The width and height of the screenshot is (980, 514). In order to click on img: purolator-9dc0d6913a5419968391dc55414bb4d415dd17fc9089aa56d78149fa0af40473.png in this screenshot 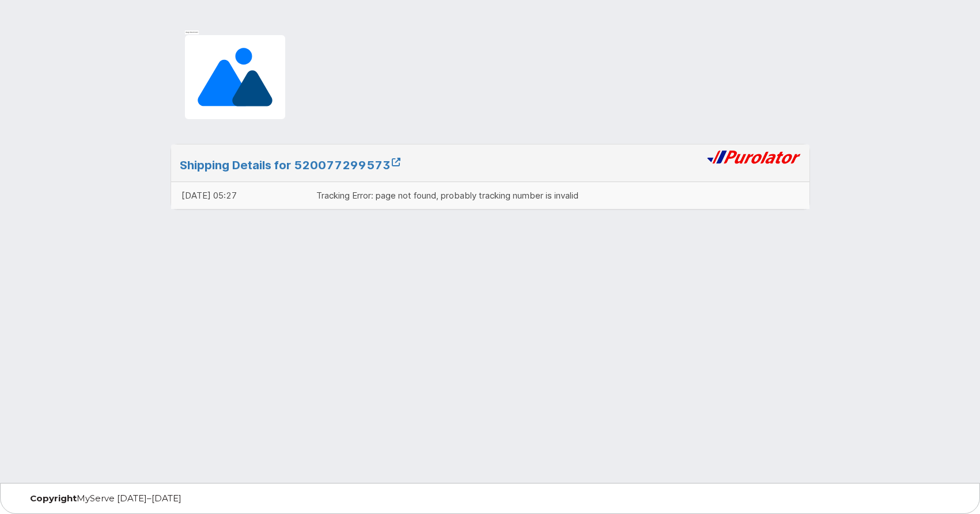, I will do `click(753, 157)`.